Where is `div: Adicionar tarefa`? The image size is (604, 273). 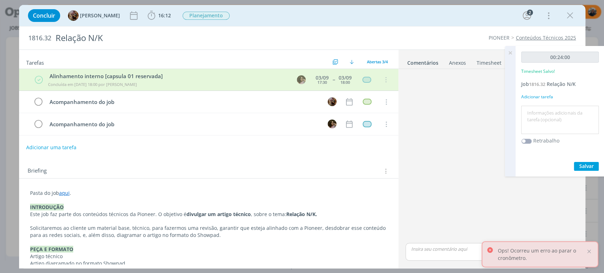 div: Adicionar tarefa is located at coordinates (560, 97).